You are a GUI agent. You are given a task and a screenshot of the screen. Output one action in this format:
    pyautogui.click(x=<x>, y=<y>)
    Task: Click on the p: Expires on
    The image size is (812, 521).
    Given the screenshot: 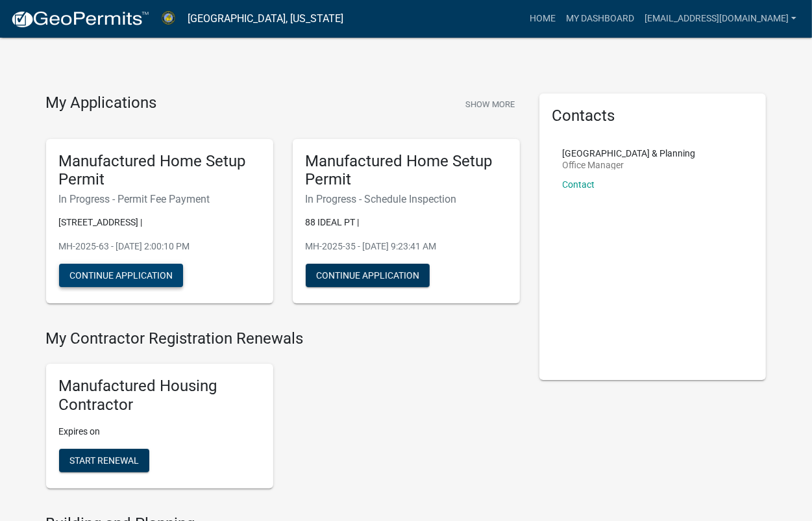 What is the action you would take?
    pyautogui.click(x=160, y=432)
    